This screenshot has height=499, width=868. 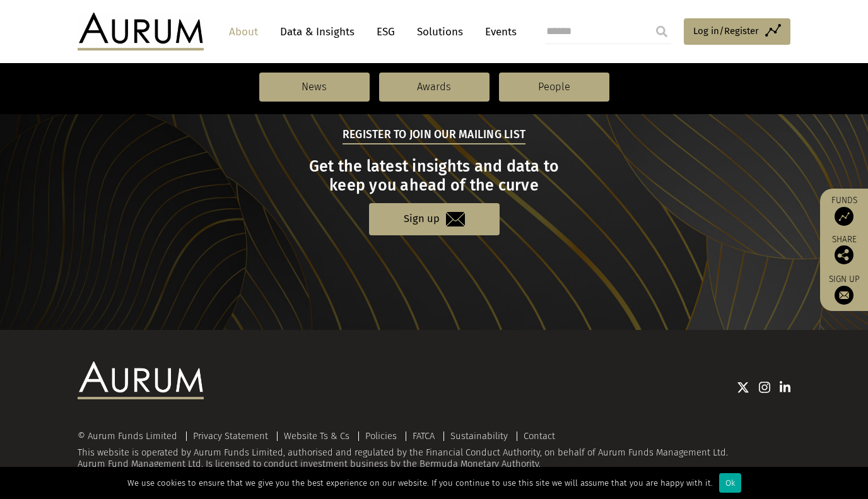 I want to click on div: Ok, so click(x=730, y=482).